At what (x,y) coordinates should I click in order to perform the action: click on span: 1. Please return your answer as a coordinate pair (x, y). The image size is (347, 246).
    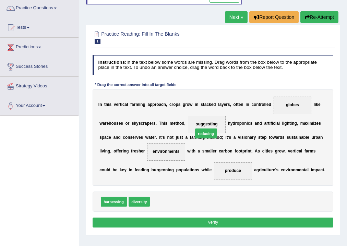
    Looking at the image, I should click on (98, 41).